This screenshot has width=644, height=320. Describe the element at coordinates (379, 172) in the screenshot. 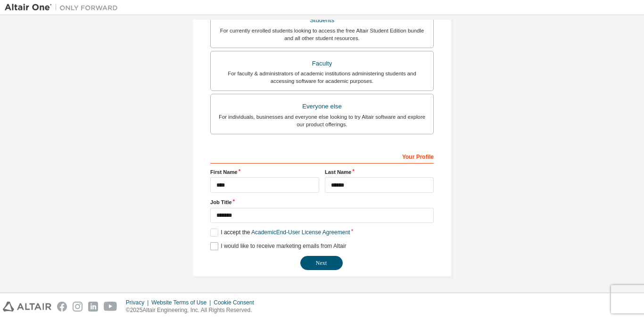

I see `label: Last Name` at that location.